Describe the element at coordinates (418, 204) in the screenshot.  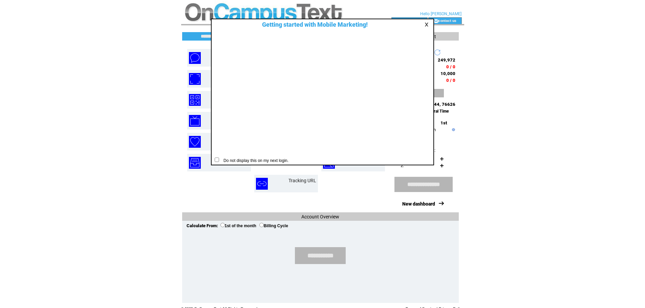
I see `a: New dashboard` at that location.